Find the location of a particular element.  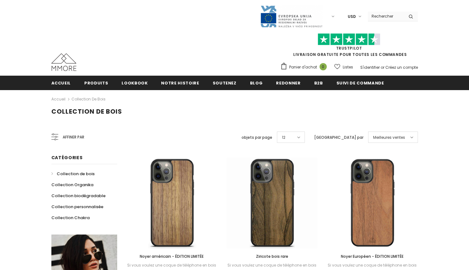

span: Blog is located at coordinates (256, 83).